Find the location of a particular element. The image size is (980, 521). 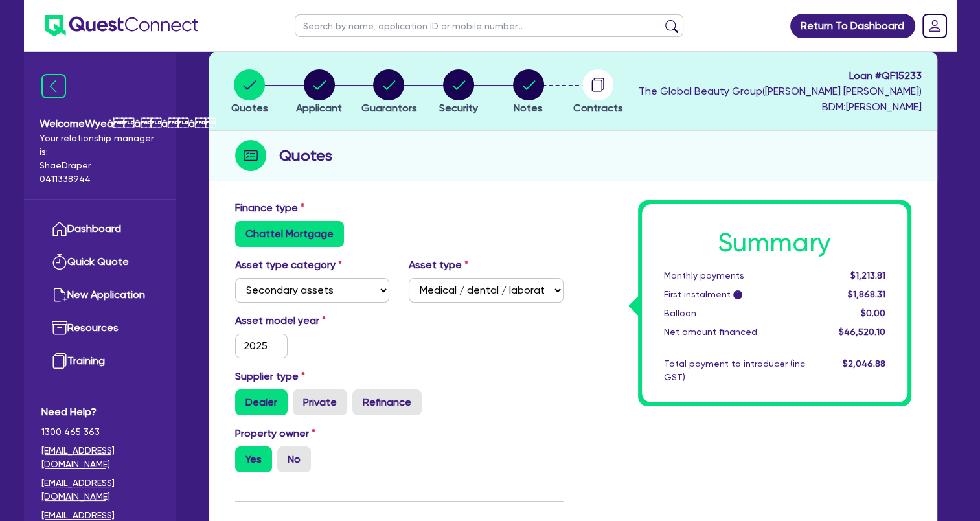

label: No is located at coordinates (294, 459).